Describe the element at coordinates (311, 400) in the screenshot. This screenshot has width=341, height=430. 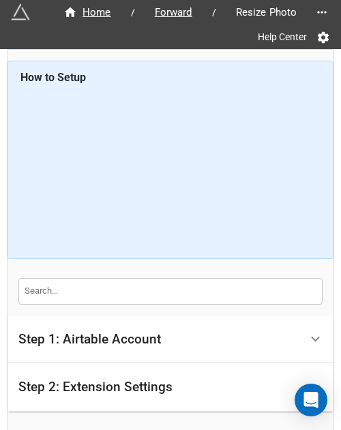
I see `div: Open Intercom Messenger` at that location.